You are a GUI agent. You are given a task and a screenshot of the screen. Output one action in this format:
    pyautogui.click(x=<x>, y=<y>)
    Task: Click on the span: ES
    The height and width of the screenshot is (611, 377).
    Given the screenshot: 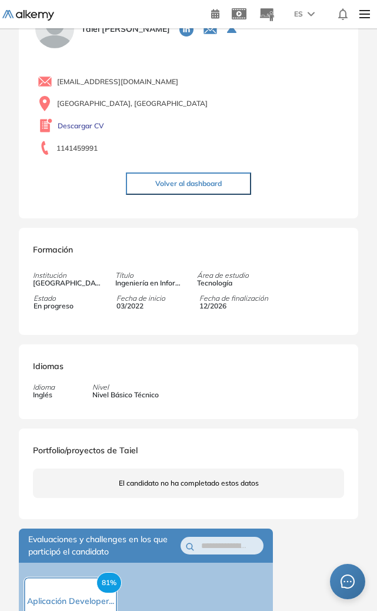 What is the action you would take?
    pyautogui.click(x=299, y=14)
    